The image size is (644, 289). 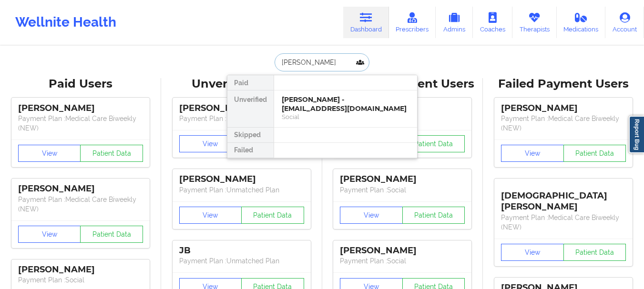 What do you see at coordinates (412, 23) in the screenshot?
I see `a: Prescribers` at bounding box center [412, 23].